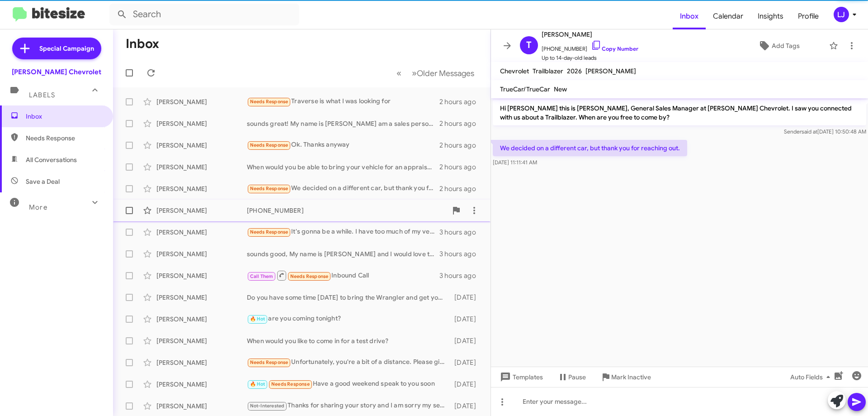  What do you see at coordinates (443, 73) in the screenshot?
I see `button: Next` at bounding box center [443, 73].